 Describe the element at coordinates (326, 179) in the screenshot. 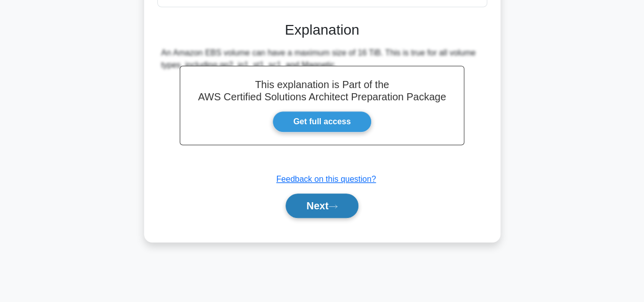

I see `a: Feedback on this question?` at that location.